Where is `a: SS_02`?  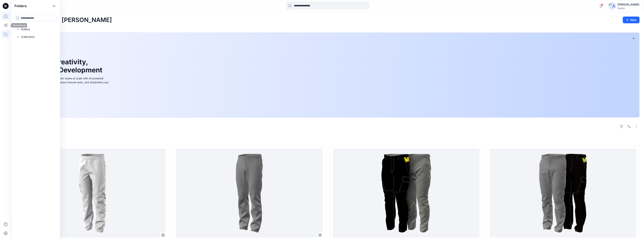
a: SS_02 is located at coordinates (92, 193).